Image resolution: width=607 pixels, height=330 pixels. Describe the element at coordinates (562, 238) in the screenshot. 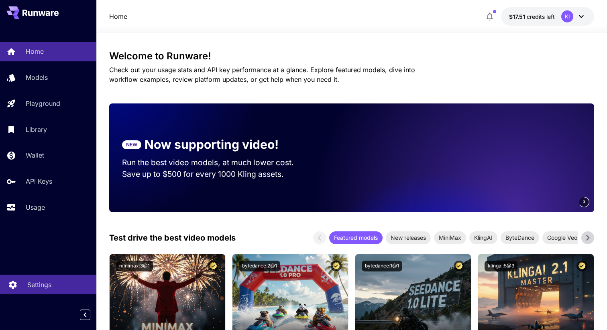

I see `div: Google Veo` at that location.